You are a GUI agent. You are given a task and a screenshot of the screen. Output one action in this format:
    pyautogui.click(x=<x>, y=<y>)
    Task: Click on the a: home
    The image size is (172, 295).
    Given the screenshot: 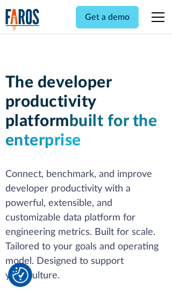 What is the action you would take?
    pyautogui.click(x=23, y=19)
    